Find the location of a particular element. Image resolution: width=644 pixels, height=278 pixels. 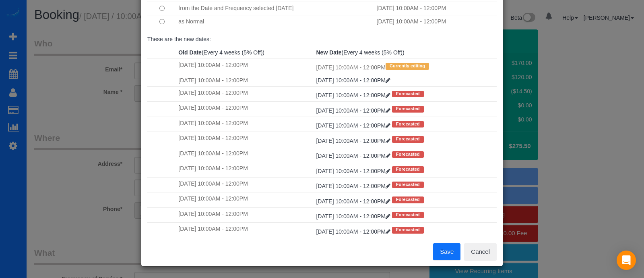

p: These are the new dates: is located at coordinates (322, 39).